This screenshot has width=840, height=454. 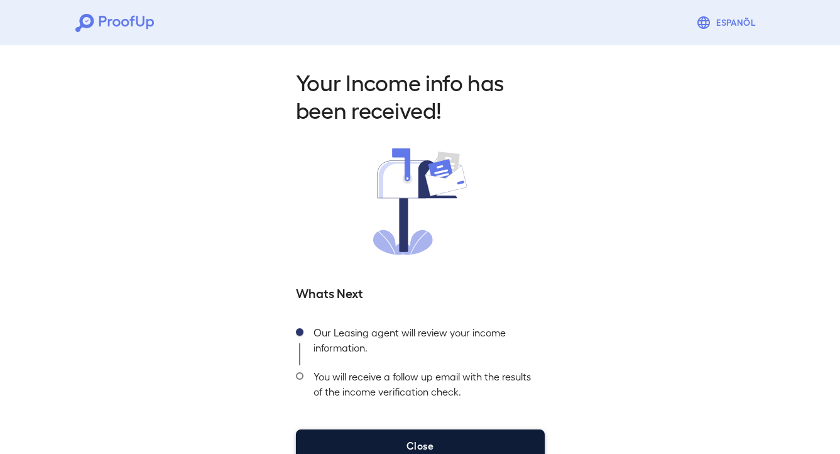 I want to click on div: You will receive a follow up email with the results of the income verification check., so click(x=424, y=387).